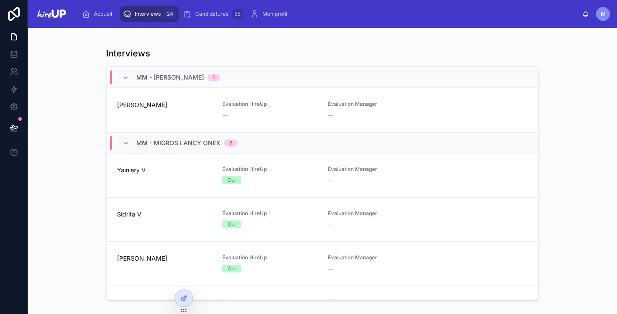 The image size is (617, 314). I want to click on div: scrollable content, so click(328, 14).